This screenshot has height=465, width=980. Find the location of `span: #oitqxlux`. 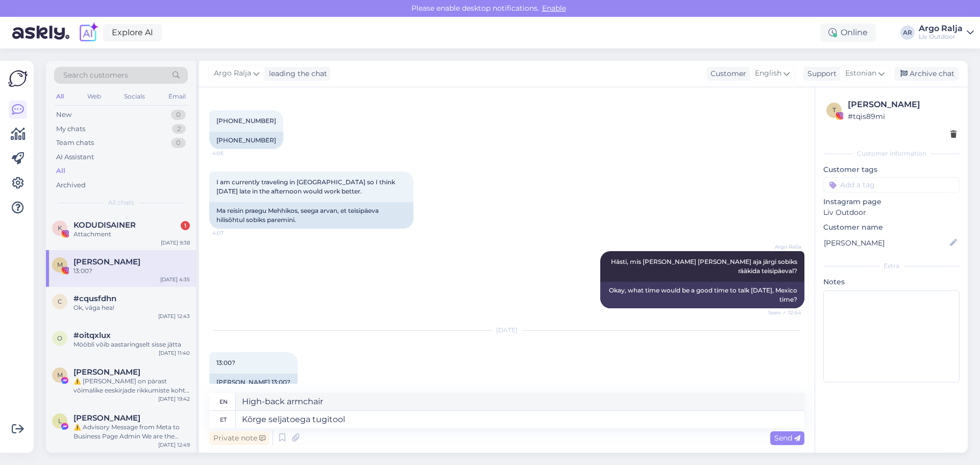

span: #oitqxlux is located at coordinates (92, 336).